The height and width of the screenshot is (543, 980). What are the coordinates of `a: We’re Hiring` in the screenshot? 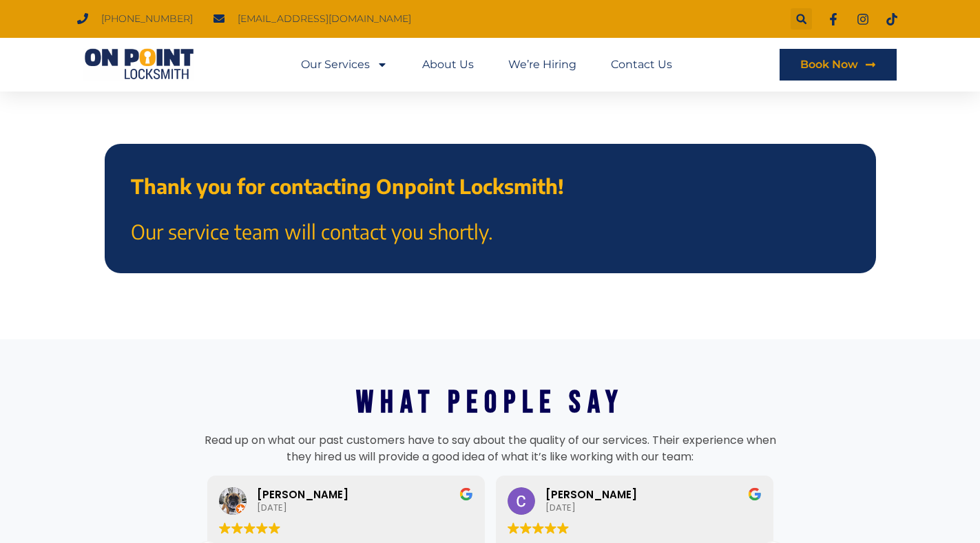 It's located at (542, 64).